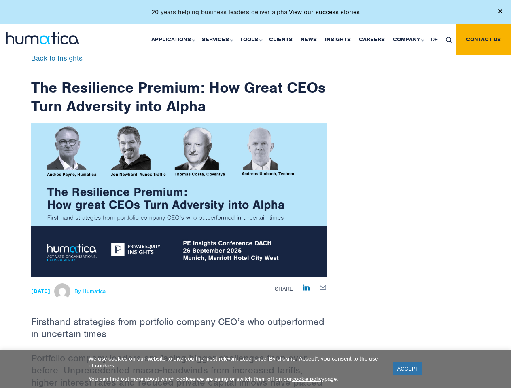 The image size is (511, 388). Describe the element at coordinates (284, 289) in the screenshot. I see `span: Share` at that location.